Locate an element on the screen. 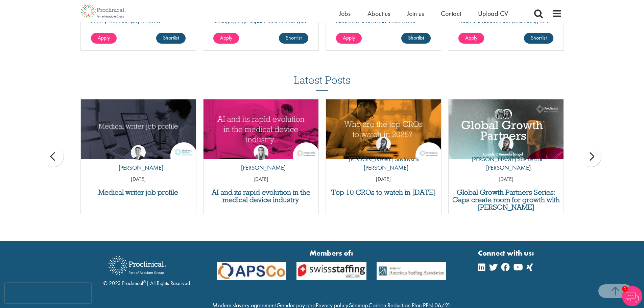 The width and height of the screenshot is (644, 308). a: Join us is located at coordinates (416, 14).